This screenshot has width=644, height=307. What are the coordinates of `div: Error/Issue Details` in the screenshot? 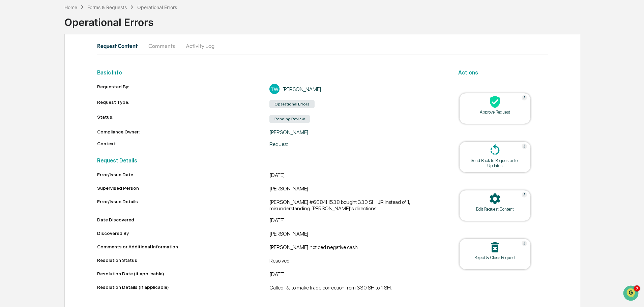 It's located at (183, 204).